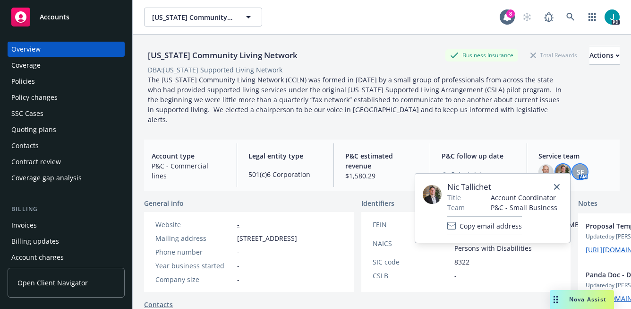  Describe the element at coordinates (605, 55) in the screenshot. I see `button: Actions` at that location.